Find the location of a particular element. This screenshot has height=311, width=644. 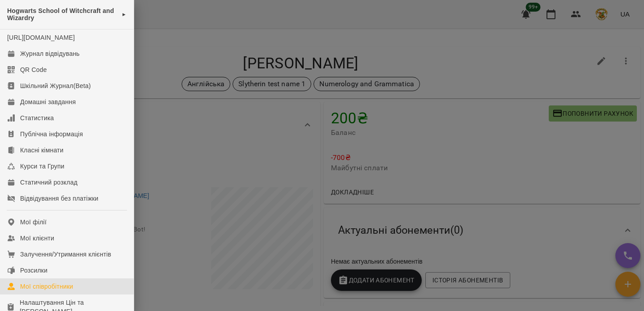

div: Мої філії is located at coordinates (33, 222).